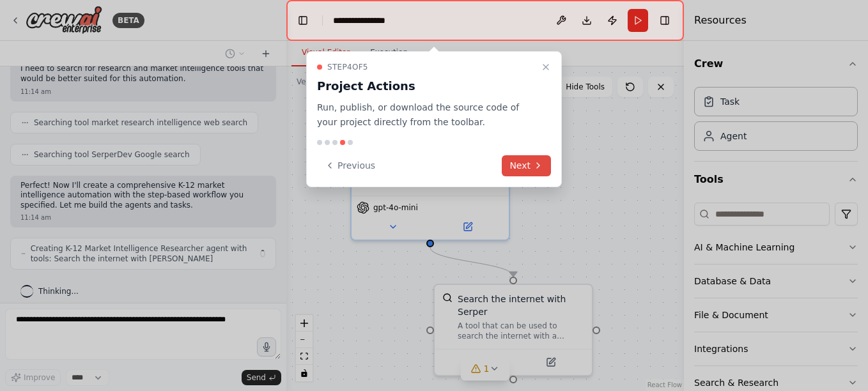 The width and height of the screenshot is (868, 391). Describe the element at coordinates (426, 86) in the screenshot. I see `h3: Project Actions` at that location.